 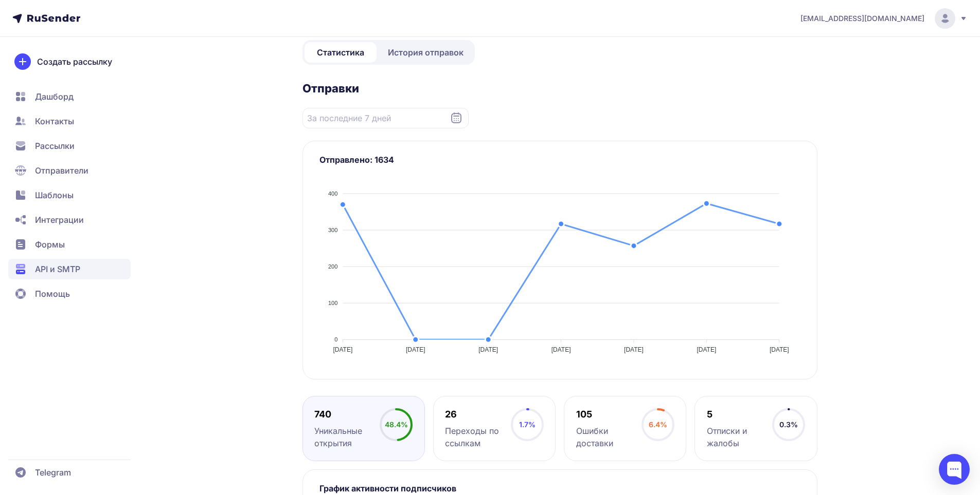 I want to click on a: История отправок, so click(x=426, y=53).